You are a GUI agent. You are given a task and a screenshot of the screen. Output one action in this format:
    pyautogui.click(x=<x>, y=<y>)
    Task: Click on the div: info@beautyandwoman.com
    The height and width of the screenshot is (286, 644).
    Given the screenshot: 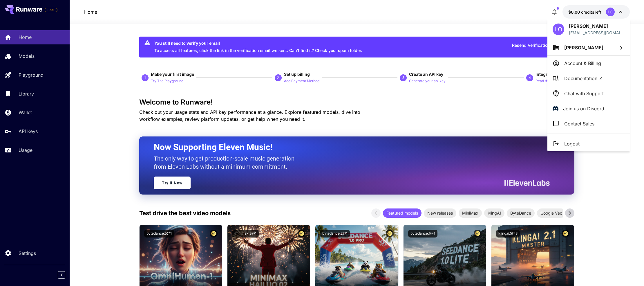 What is the action you would take?
    pyautogui.click(x=596, y=33)
    